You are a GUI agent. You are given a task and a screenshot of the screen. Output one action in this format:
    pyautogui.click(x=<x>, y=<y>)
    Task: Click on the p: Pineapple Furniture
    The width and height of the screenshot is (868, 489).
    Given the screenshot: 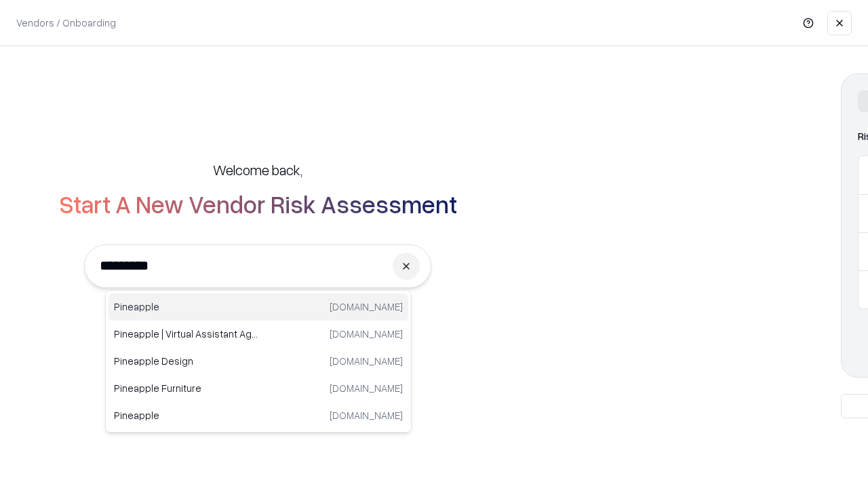 What is the action you would take?
    pyautogui.click(x=186, y=387)
    